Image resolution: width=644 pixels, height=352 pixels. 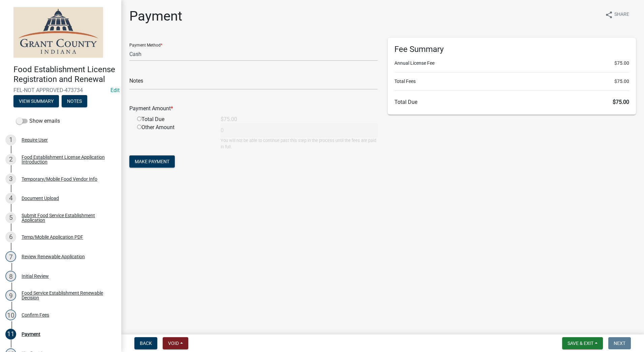 What do you see at coordinates (173, 343) in the screenshot?
I see `span: Void` at bounding box center [173, 343].